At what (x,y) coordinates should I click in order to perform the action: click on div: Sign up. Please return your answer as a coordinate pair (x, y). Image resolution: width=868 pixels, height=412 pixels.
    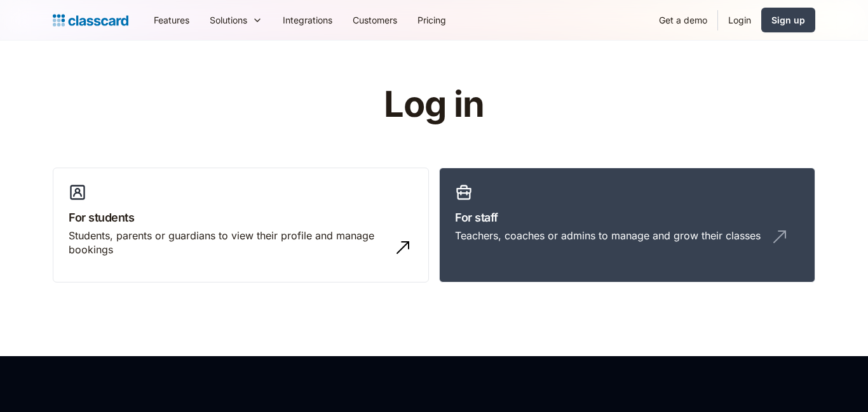
    Looking at the image, I should click on (788, 20).